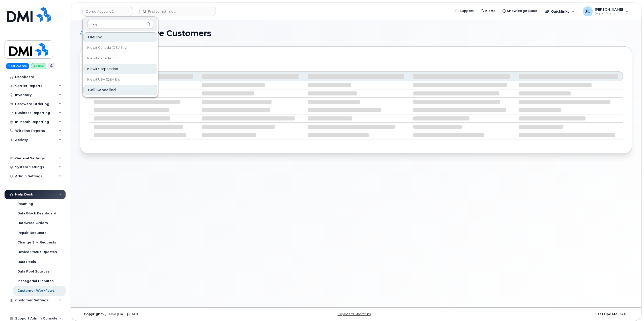 The width and height of the screenshot is (644, 321). I want to click on input: Search, so click(120, 24).